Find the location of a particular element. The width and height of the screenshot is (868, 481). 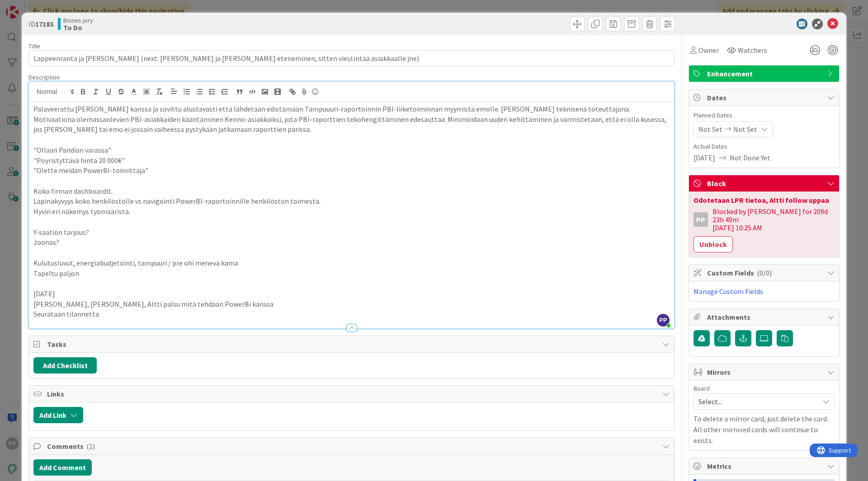

p: Läpinäkyvyys koko henkilöstölle vs navigointi PowerBI-raportoinnille henkilöstön toimesta. is located at coordinates (351, 201).